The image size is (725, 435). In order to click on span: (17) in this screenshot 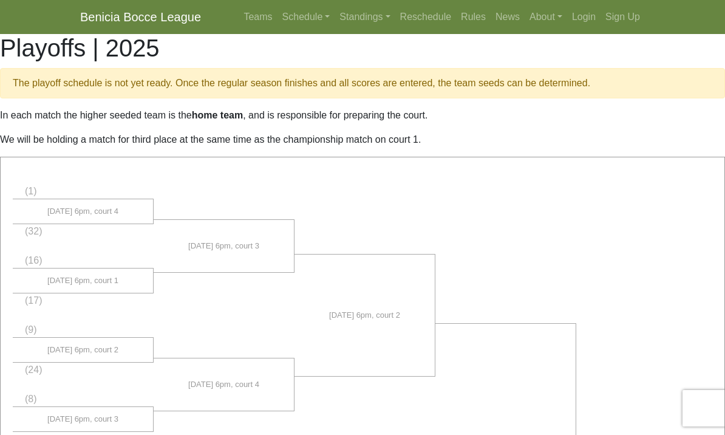, I will do `click(33, 300)`.